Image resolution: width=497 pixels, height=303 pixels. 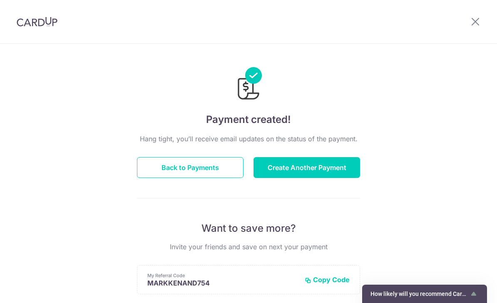 What do you see at coordinates (190, 167) in the screenshot?
I see `button: Back to Payments` at bounding box center [190, 167].